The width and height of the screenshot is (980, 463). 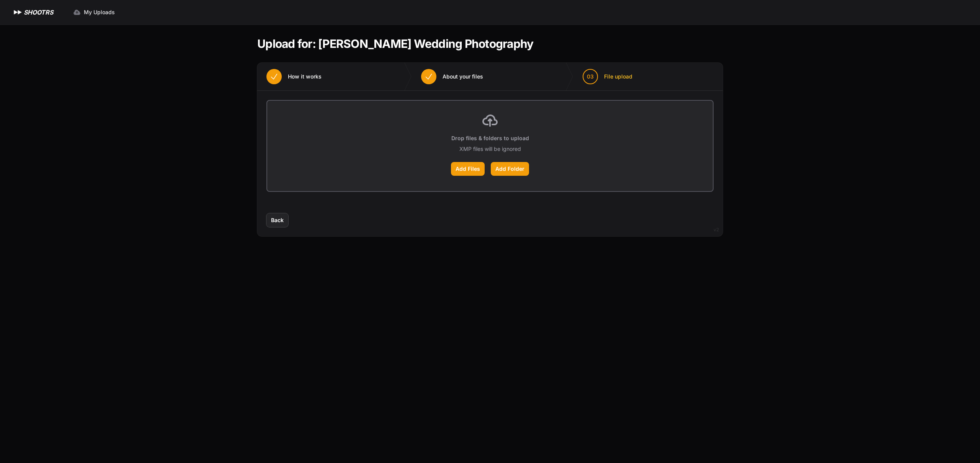 I want to click on a: SHOOTRS SHOOTRS, so click(x=33, y=13).